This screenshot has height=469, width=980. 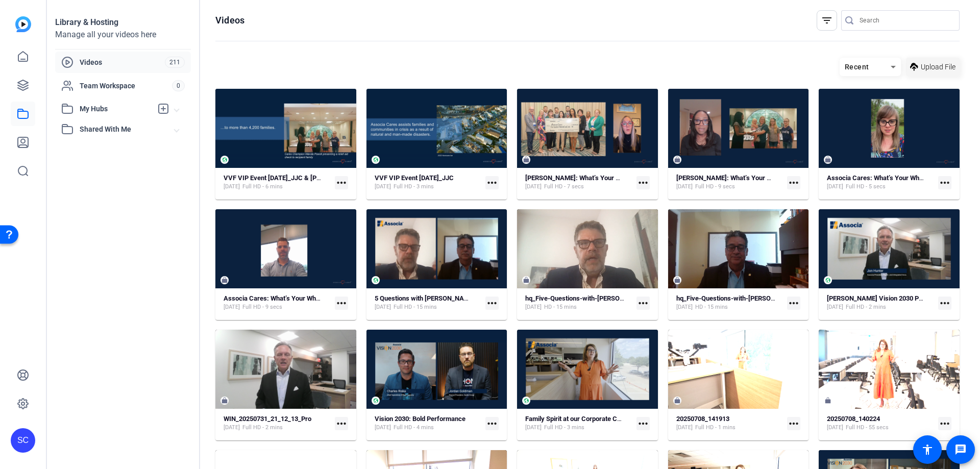 What do you see at coordinates (827, 21) in the screenshot?
I see `mat-icon: filter_list` at bounding box center [827, 21].